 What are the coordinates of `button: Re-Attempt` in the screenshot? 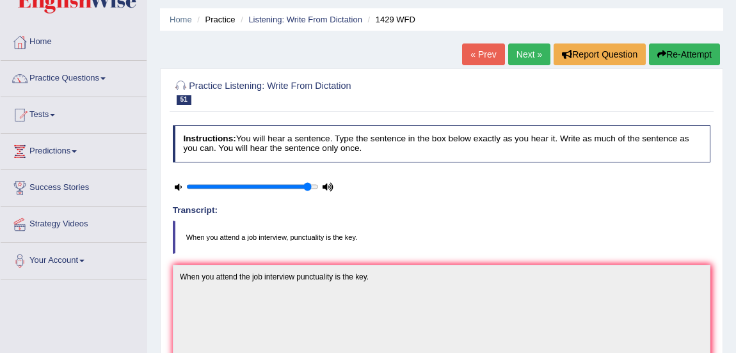 It's located at (684, 54).